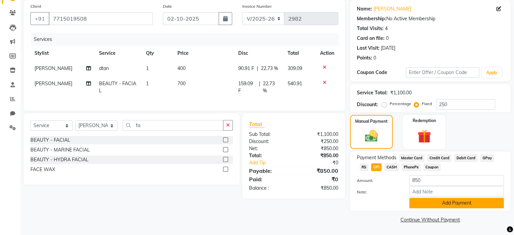 Image resolution: width=514 pixels, height=235 pixels. I want to click on div: Total Visits:, so click(370, 28).